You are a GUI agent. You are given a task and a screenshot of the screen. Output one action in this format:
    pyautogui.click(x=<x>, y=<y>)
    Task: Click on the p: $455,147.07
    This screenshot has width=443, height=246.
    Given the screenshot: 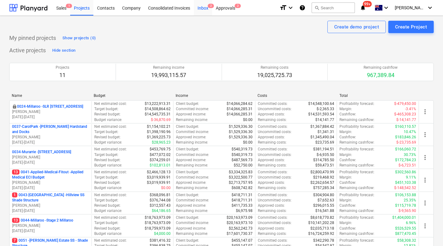 What is the action you would take?
    pyautogui.click(x=242, y=240)
    